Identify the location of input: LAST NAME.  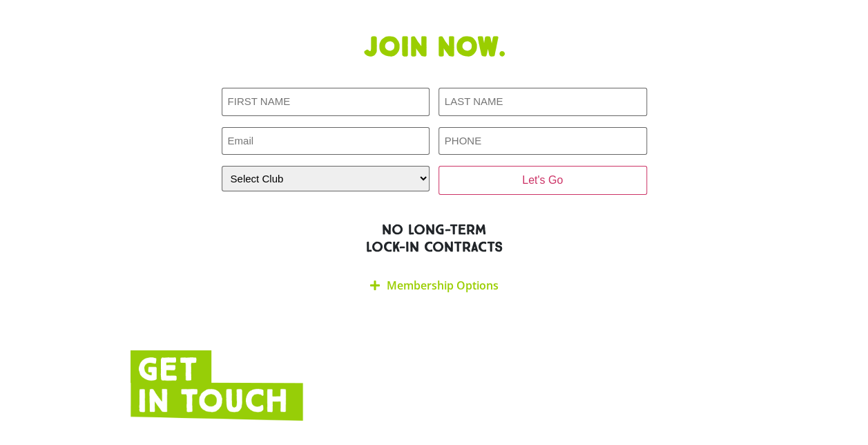
(542, 102).